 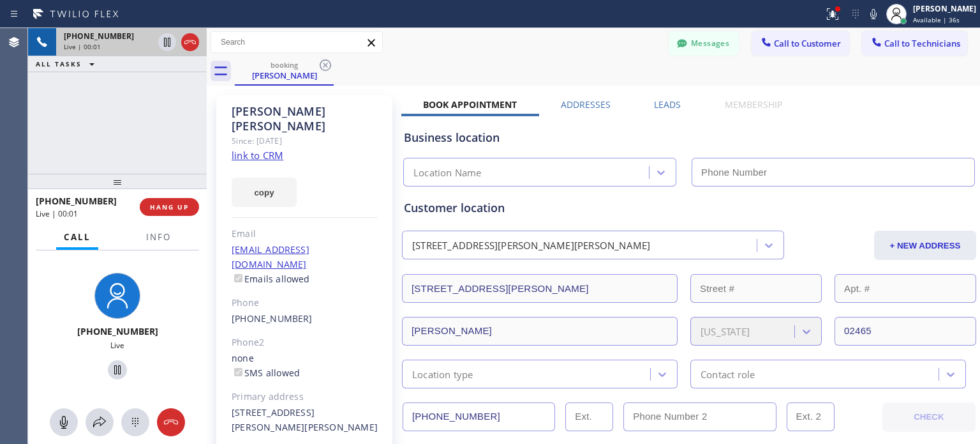 What do you see at coordinates (915, 43) in the screenshot?
I see `button: Call to Technicians` at bounding box center [915, 43].